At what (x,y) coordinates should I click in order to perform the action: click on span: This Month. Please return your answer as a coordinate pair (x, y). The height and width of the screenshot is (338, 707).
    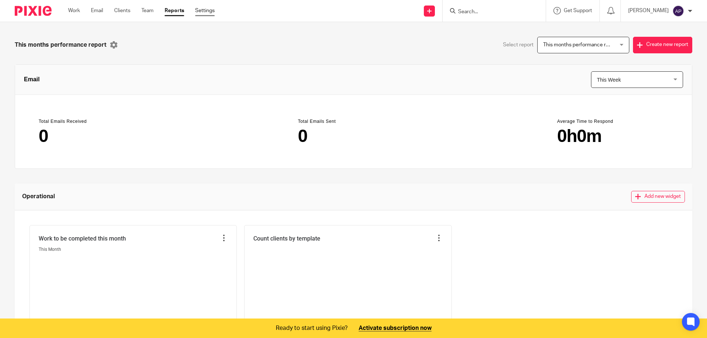
    Looking at the image, I should click on (50, 250).